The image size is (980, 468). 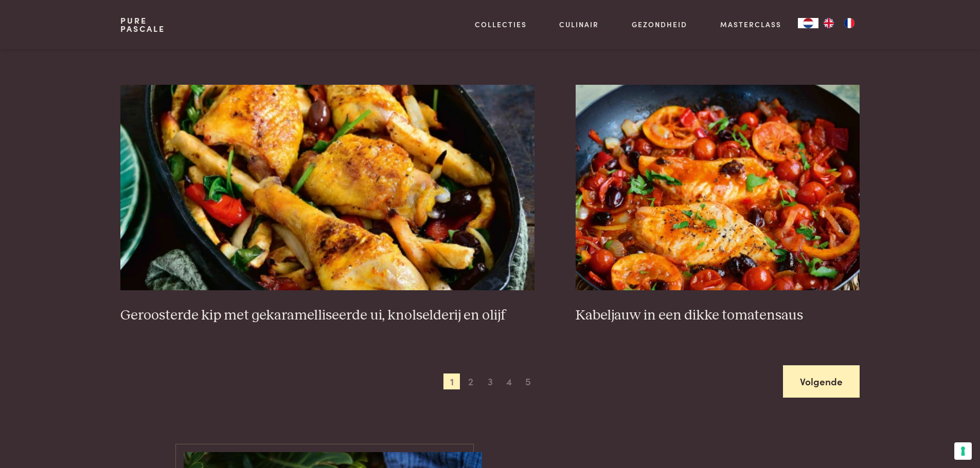 What do you see at coordinates (718, 188) in the screenshot?
I see `img: Kabeljauw in een dikke tomatensaus` at bounding box center [718, 188].